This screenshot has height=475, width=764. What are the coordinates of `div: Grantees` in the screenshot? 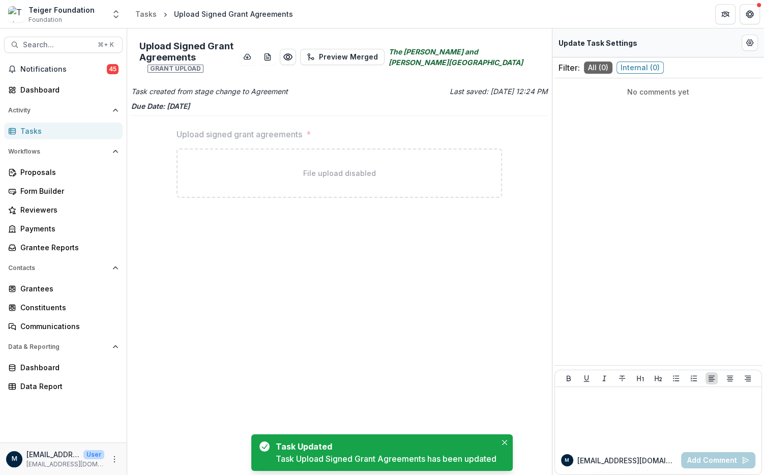 It's located at (67, 288).